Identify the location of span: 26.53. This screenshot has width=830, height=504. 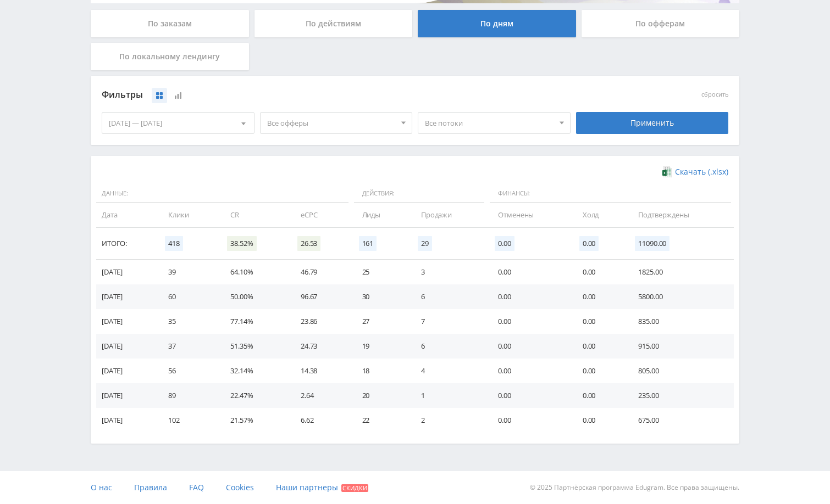
(309, 243).